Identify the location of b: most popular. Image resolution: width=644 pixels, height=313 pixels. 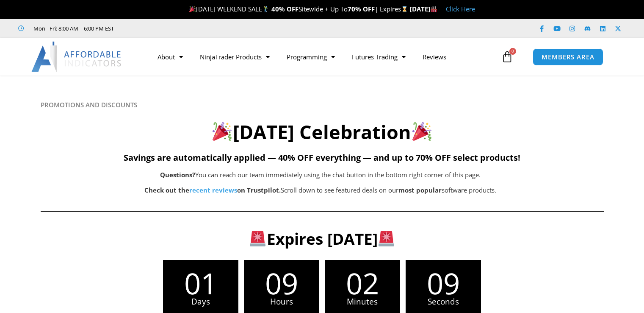
(420, 190).